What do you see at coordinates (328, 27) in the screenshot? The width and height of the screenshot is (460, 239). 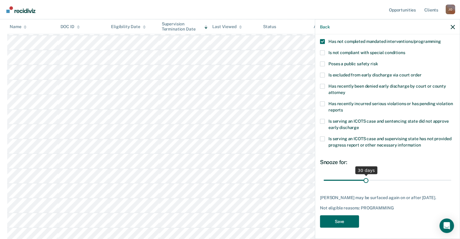 I see `div: Assigned to` at bounding box center [328, 27].